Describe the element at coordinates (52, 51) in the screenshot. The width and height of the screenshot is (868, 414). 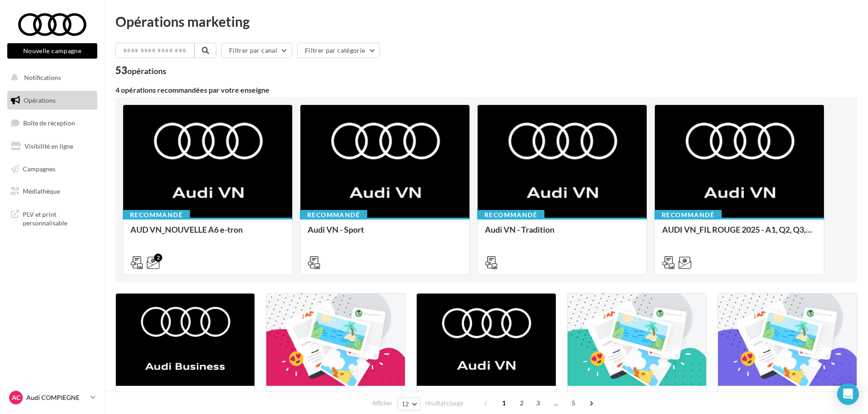
I see `button: Nouvelle campagne` at that location.